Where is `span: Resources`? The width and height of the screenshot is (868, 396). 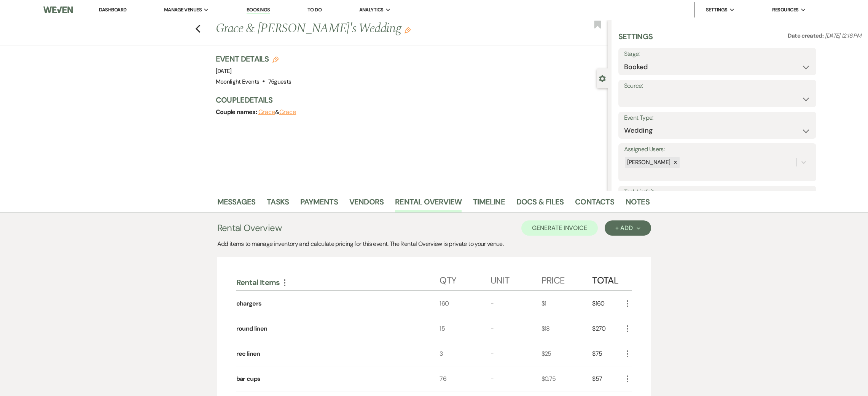 span: Resources is located at coordinates (785, 10).